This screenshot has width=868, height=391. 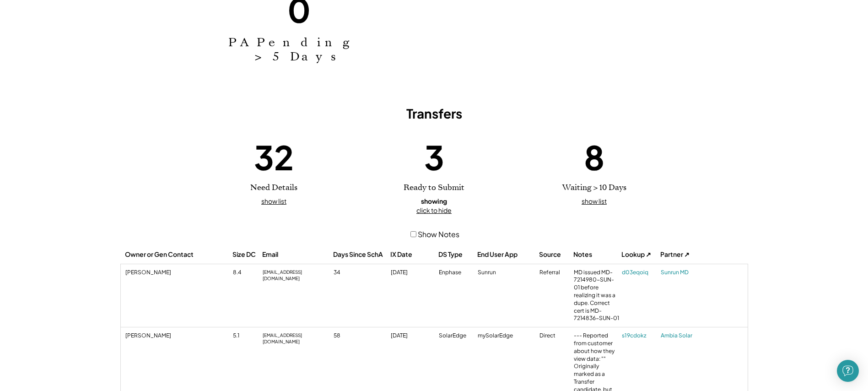 What do you see at coordinates (595, 188) in the screenshot?
I see `h2: Waiting > 10 Days` at bounding box center [595, 188].